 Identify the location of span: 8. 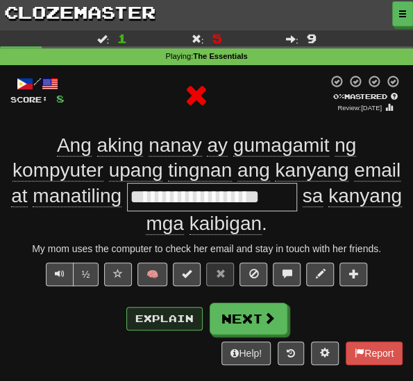
(60, 98).